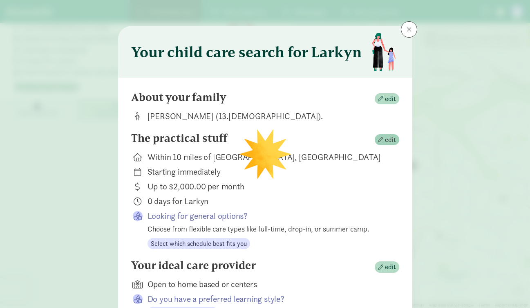 This screenshot has height=308, width=530. I want to click on div: Starting immediately, so click(267, 172).